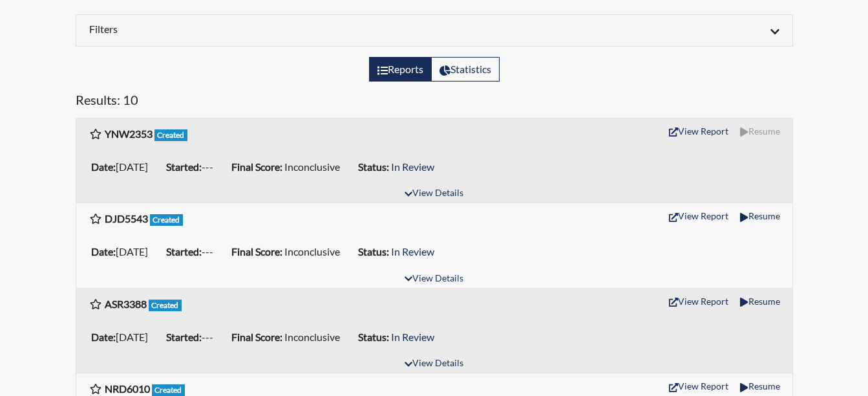 The width and height of the screenshot is (868, 396). I want to click on div: Click to expand/collapse filters, so click(434, 30).